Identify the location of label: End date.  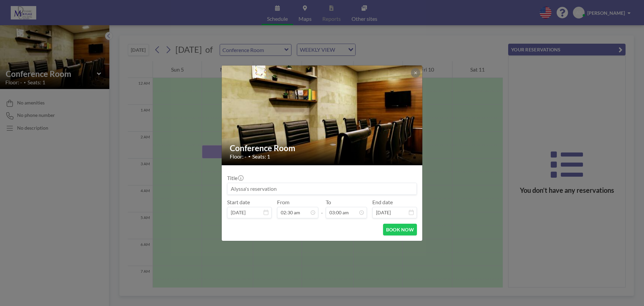
(383, 202).